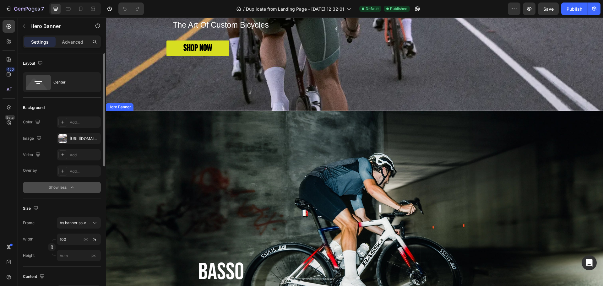  Describe the element at coordinates (32, 122) in the screenshot. I see `div: Color` at that location.